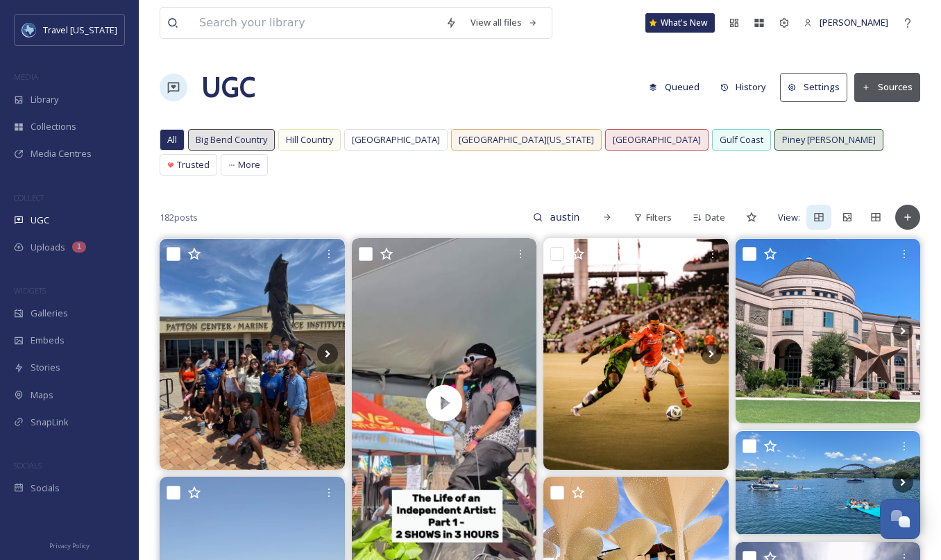  What do you see at coordinates (26, 76) in the screenshot?
I see `span: MEDIA` at bounding box center [26, 76].